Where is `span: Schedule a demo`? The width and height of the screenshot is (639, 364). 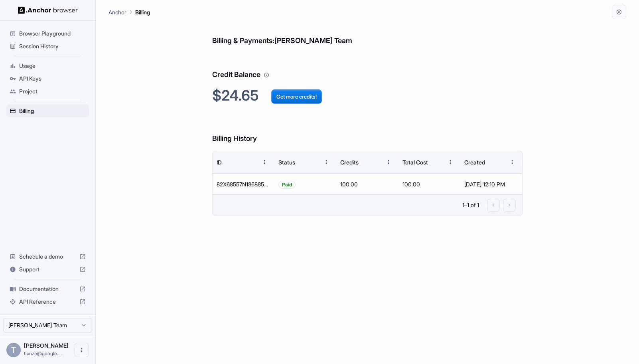
span: Schedule a demo is located at coordinates (47, 256).